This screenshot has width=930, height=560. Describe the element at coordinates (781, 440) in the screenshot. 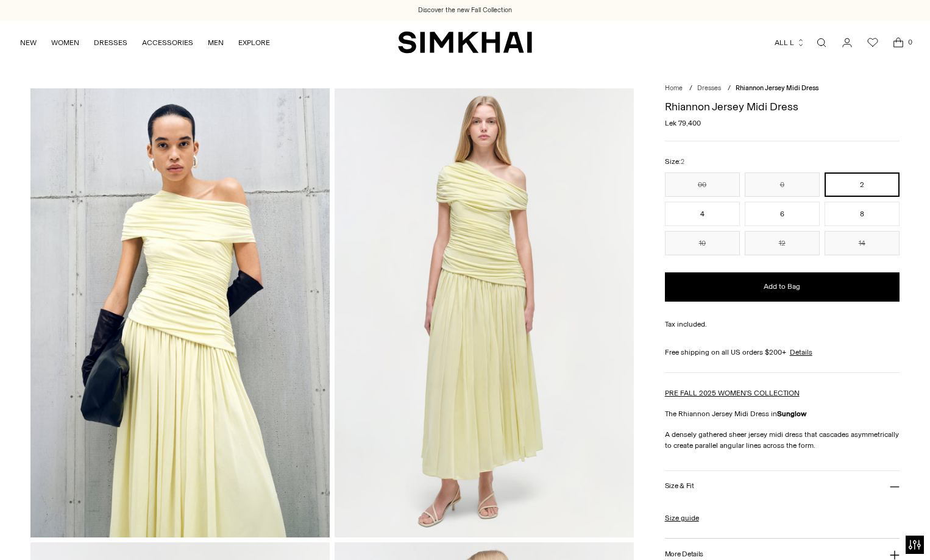

I see `p: A densely gathered sheer jersey midi dress that cascades asymmetrically to create parallel angula...` at that location.